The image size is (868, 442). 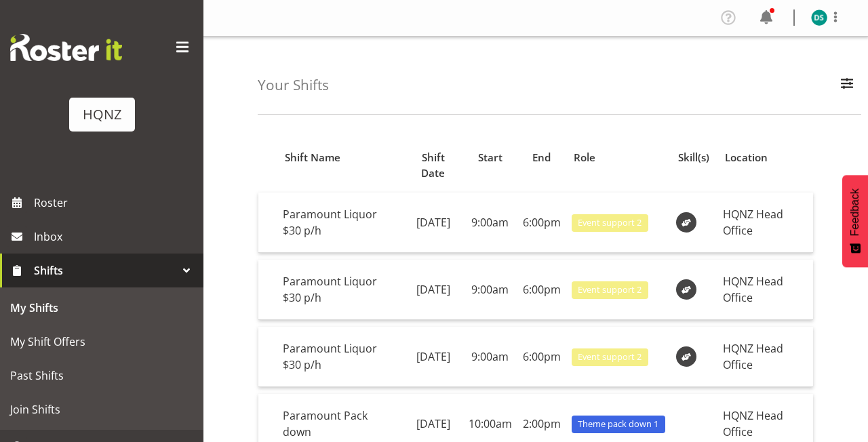 What do you see at coordinates (102, 410) in the screenshot?
I see `span: Join Shifts` at bounding box center [102, 410].